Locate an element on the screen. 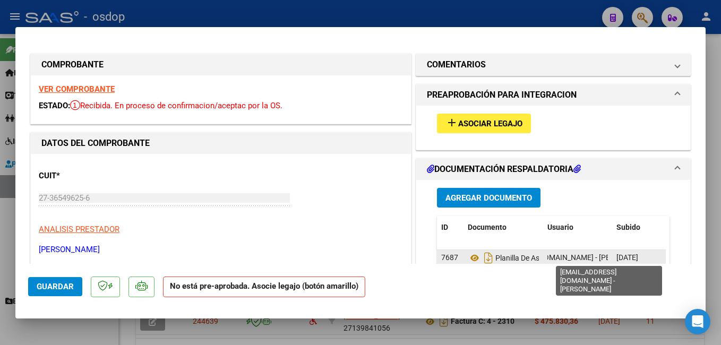 Image resolution: width=721 pixels, height=345 pixels. h1: COMENTARIOS is located at coordinates (456, 65).